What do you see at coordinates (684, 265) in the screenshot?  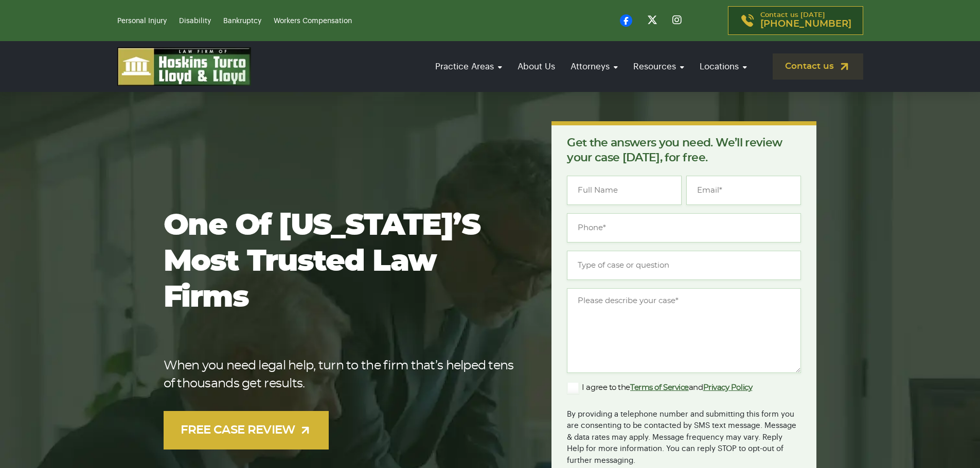 I see `input: Type of case or question` at bounding box center [684, 265].